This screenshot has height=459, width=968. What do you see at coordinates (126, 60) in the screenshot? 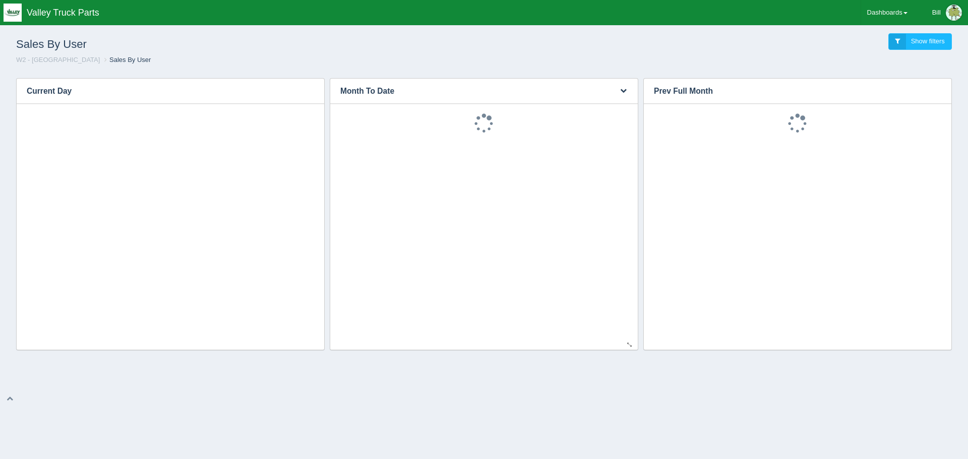
I see `li: Sales By User` at bounding box center [126, 60].